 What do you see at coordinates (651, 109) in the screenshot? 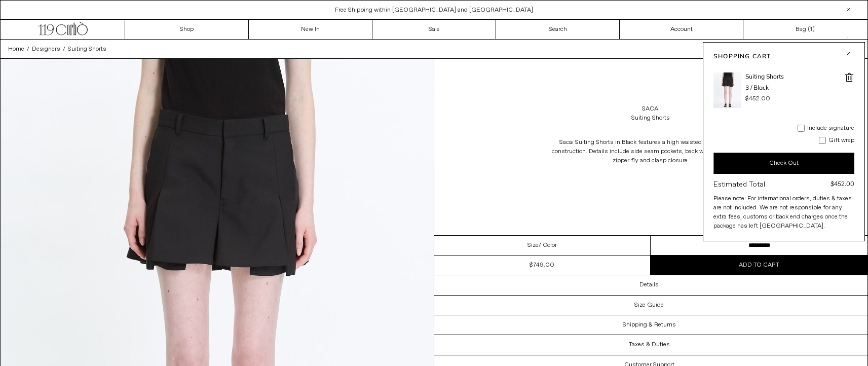
I see `a: Sacai` at bounding box center [651, 109].